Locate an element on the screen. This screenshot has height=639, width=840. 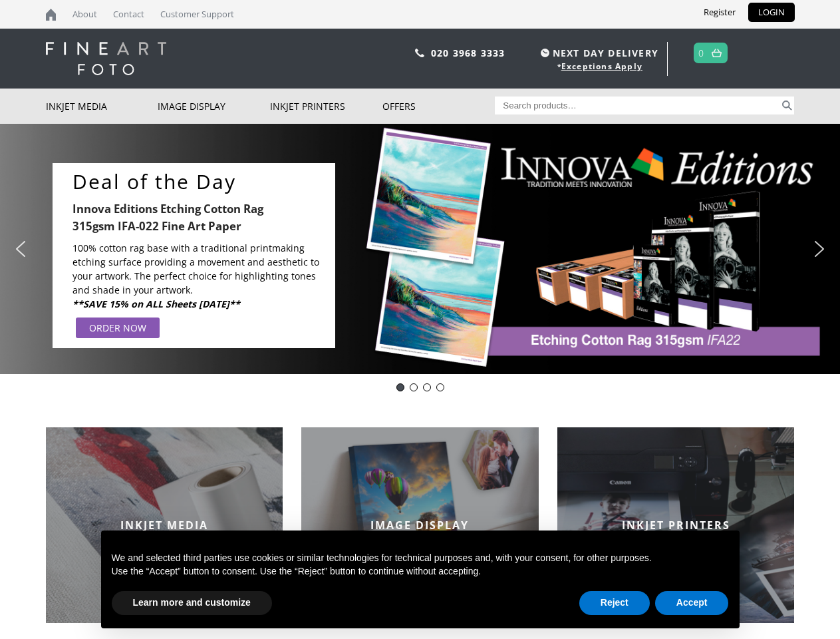
div: pinch book is located at coordinates (440, 387).